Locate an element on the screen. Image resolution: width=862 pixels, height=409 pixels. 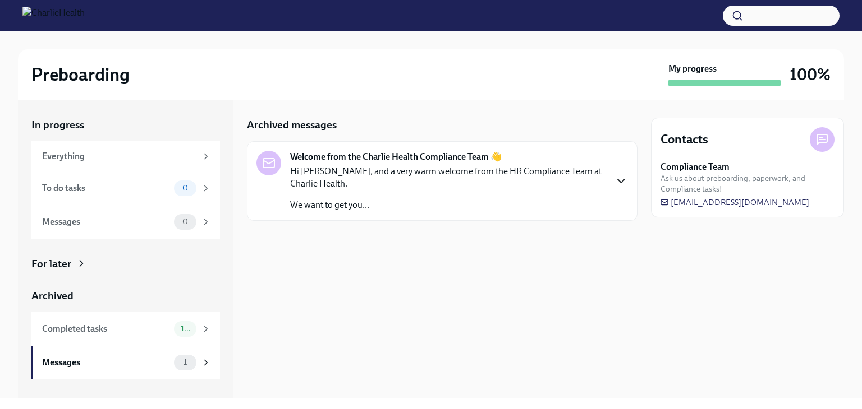
a: Archived is located at coordinates (126, 296).